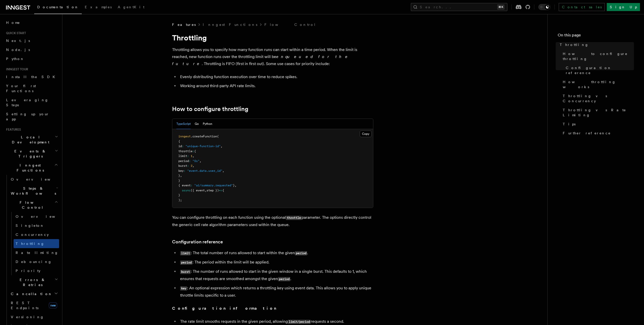  What do you see at coordinates (597, 124) in the screenshot?
I see `a: Tips` at bounding box center [597, 124].